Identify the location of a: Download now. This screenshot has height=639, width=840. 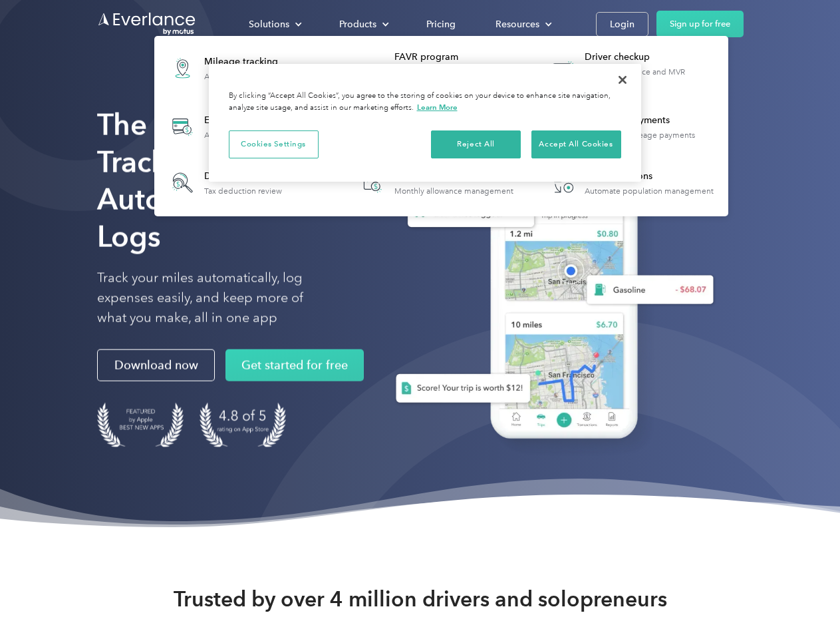
(156, 365).